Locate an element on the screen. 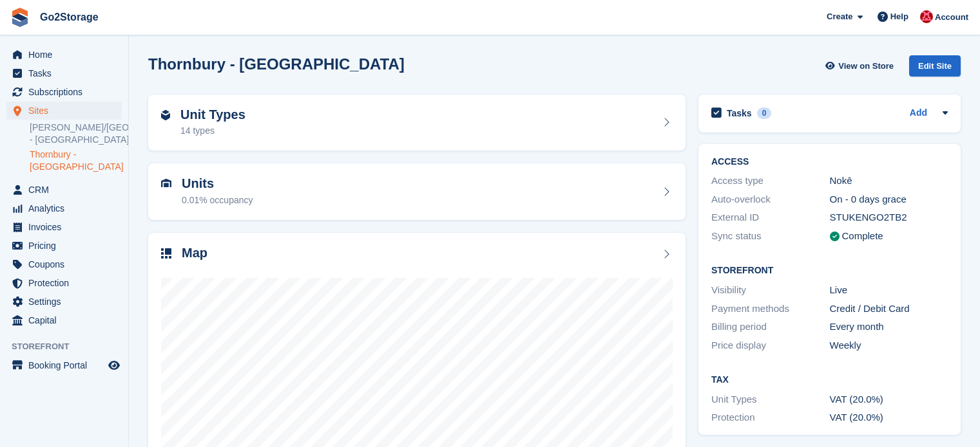  div: Payment methods is located at coordinates (770, 309).